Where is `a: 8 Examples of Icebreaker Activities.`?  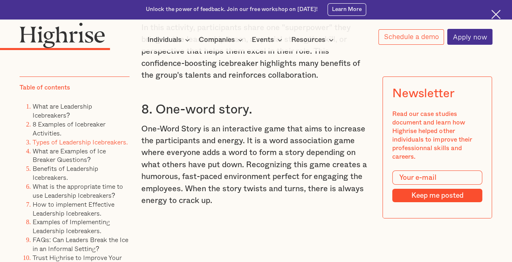
a: 8 Examples of Icebreaker Activities. is located at coordinates (69, 129).